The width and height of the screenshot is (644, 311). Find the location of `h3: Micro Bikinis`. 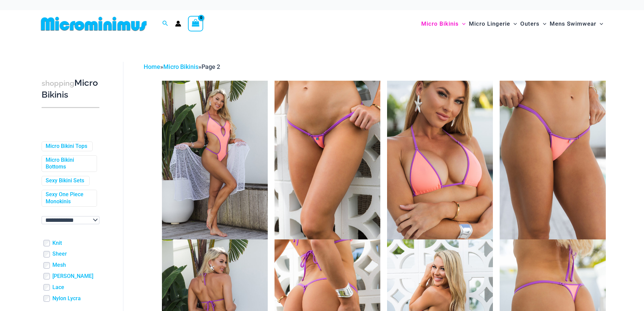

h3: Micro Bikinis is located at coordinates (70, 89).